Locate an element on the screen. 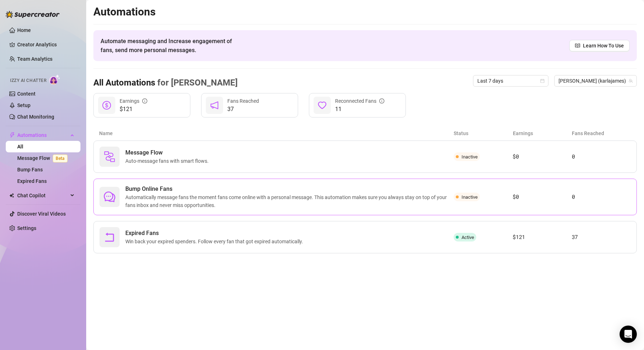  a: Expired Fans is located at coordinates (32, 181).